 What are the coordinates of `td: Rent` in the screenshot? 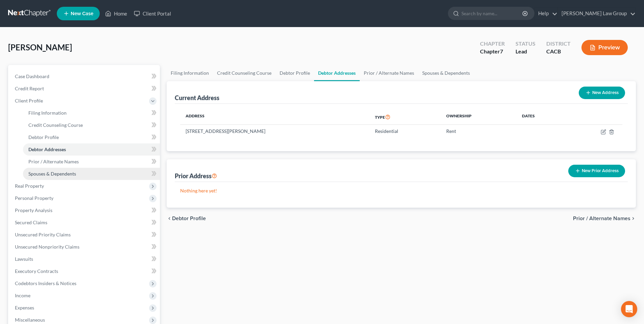 It's located at (479, 131).